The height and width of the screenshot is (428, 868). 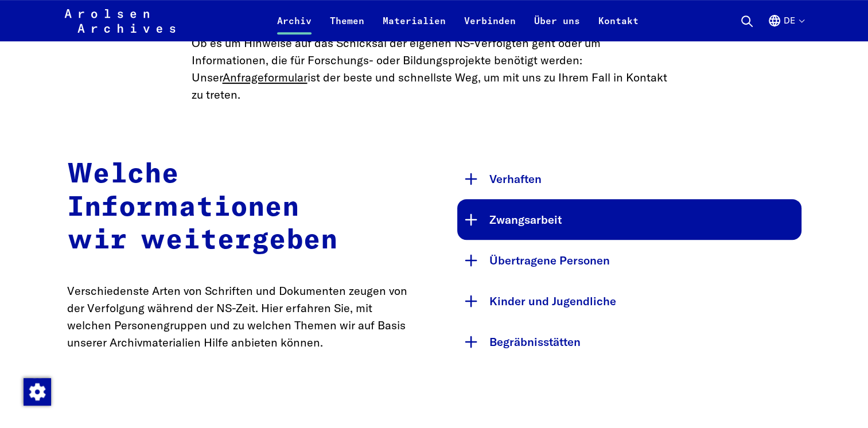 What do you see at coordinates (630, 301) in the screenshot?
I see `button: Kinder und Jugendliche` at bounding box center [630, 301].